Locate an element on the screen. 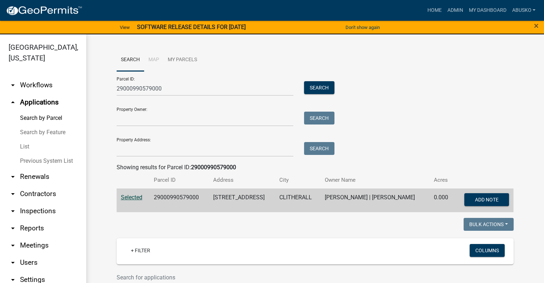 This screenshot has height=283, width=544. i: arrow_drop_up is located at coordinates (13, 102).